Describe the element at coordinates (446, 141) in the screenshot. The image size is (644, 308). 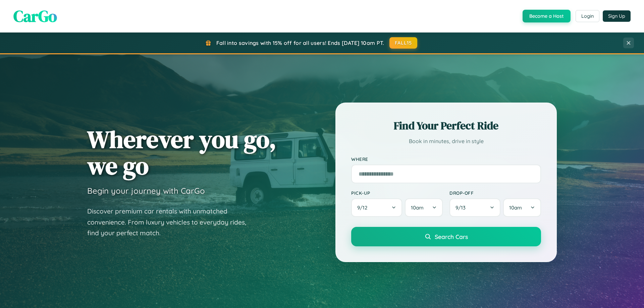
I see `p: Book in minutes, drive in style` at that location.